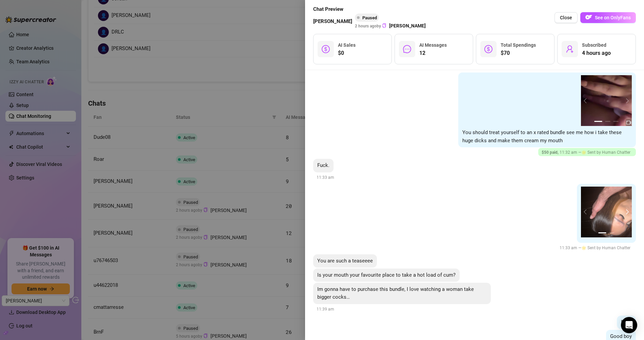 The image size is (644, 340). What do you see at coordinates (608, 18) in the screenshot?
I see `a: OFSee on OnlyFans` at bounding box center [608, 18].